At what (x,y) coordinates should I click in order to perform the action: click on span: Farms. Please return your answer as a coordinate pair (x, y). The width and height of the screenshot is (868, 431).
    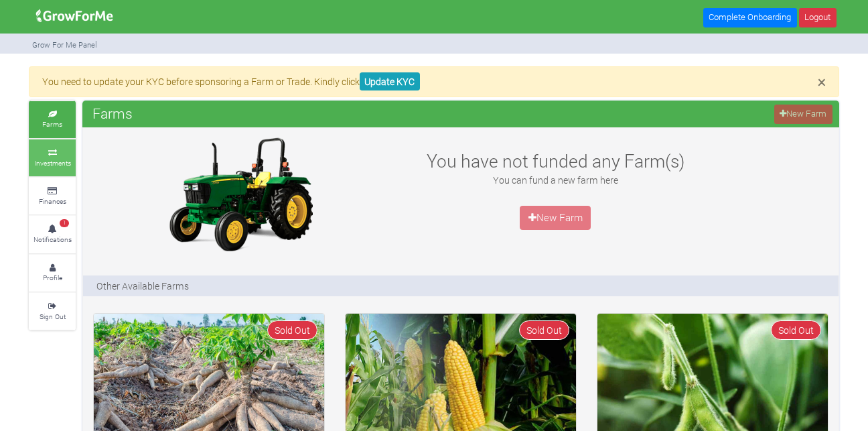
    Looking at the image, I should click on (112, 113).